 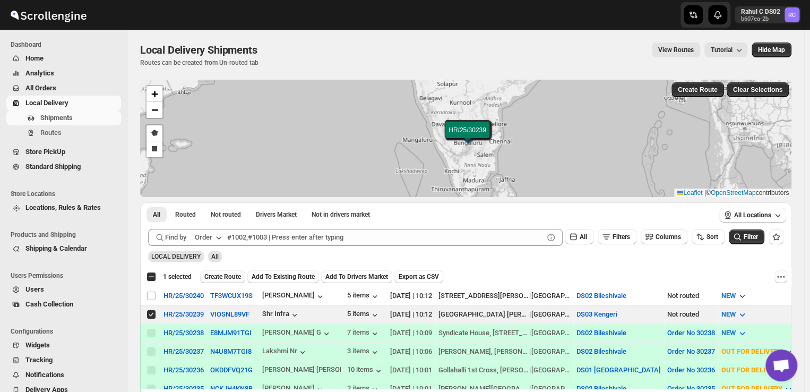 I want to click on button: Users, so click(x=64, y=289).